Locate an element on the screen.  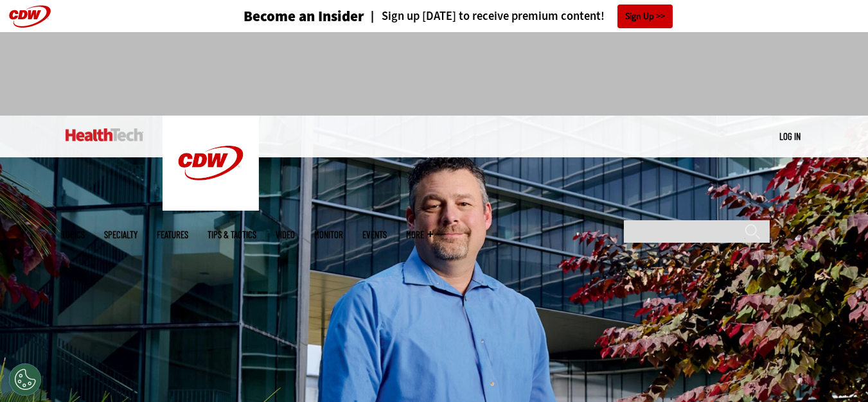
a: MonITor is located at coordinates (328, 234).